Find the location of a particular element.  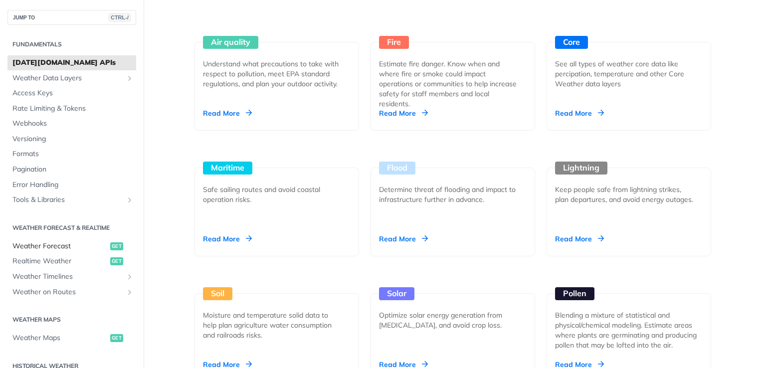

a: Weather on RoutesShow subpages for Weather on Routes is located at coordinates (72, 292).